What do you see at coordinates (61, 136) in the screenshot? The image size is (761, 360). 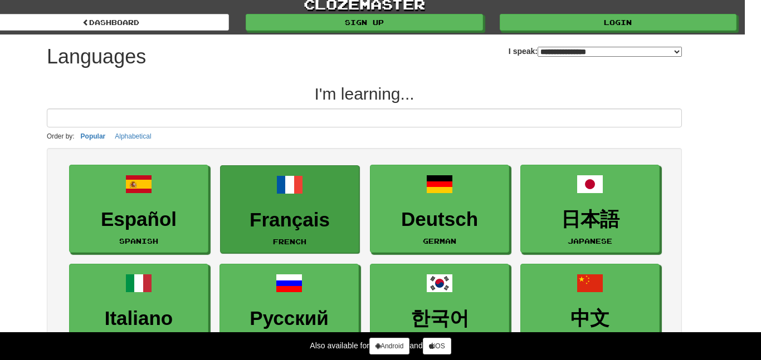 I see `small: Order by:` at bounding box center [61, 136].